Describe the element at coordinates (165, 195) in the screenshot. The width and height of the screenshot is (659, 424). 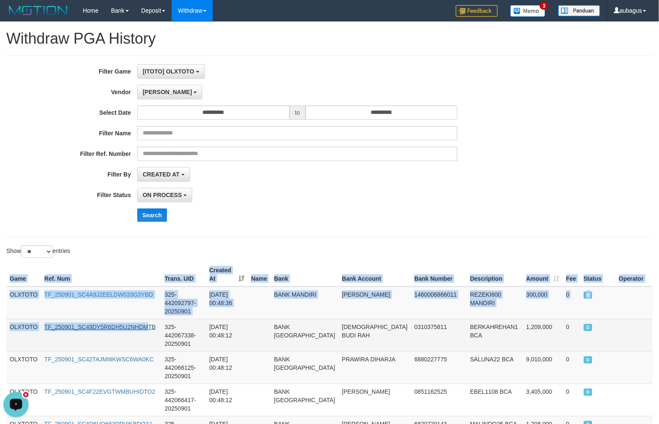
I see `button: ON PROCESS` at that location.